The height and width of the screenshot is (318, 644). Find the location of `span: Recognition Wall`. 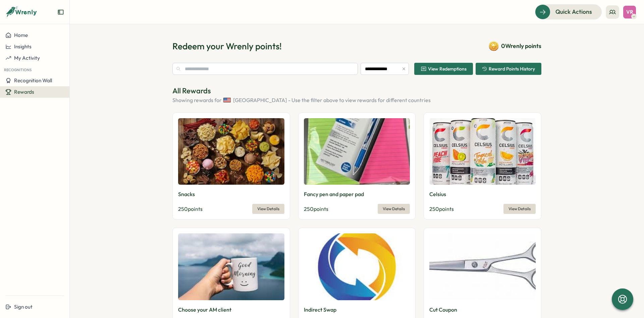

span: Recognition Wall is located at coordinates (33, 80).